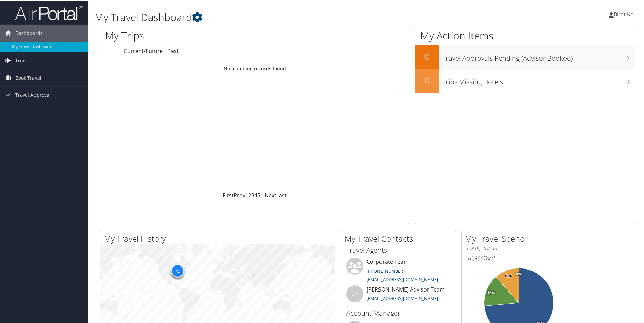 This screenshot has width=644, height=323. What do you see at coordinates (539, 56) in the screenshot?
I see `h3: Travel Approvals Pending (Advisor Booked)` at bounding box center [539, 56].